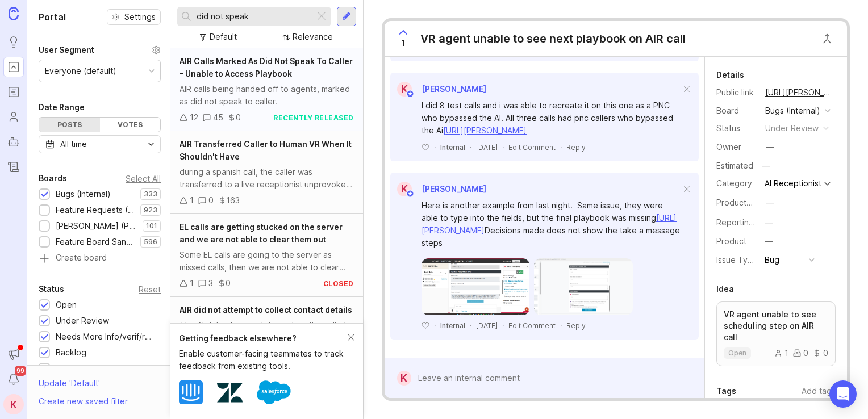 This screenshot has width=868, height=419. Describe the element at coordinates (134, 17) in the screenshot. I see `a: Settings` at that location.